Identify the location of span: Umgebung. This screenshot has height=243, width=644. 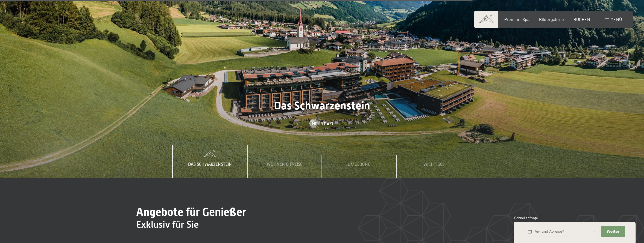
(359, 164).